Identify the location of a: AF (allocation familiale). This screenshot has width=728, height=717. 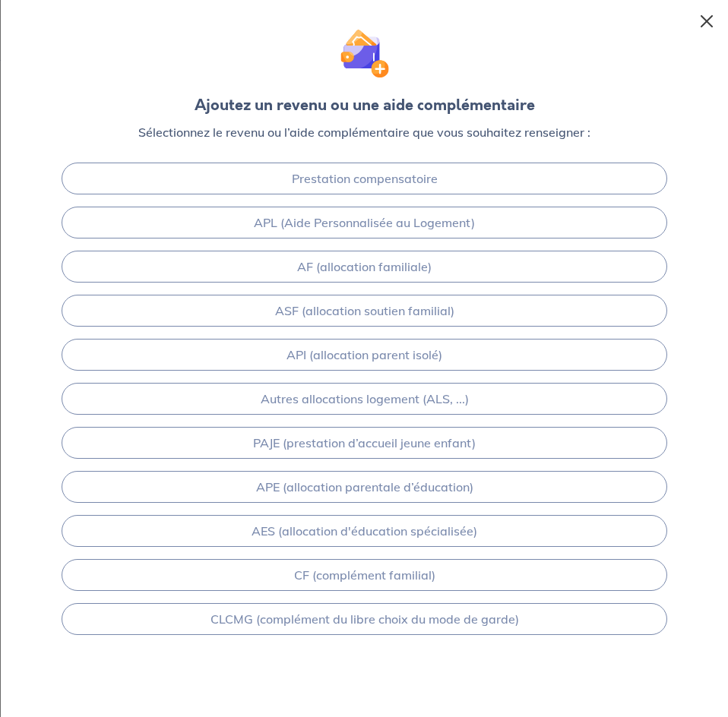
(364, 267).